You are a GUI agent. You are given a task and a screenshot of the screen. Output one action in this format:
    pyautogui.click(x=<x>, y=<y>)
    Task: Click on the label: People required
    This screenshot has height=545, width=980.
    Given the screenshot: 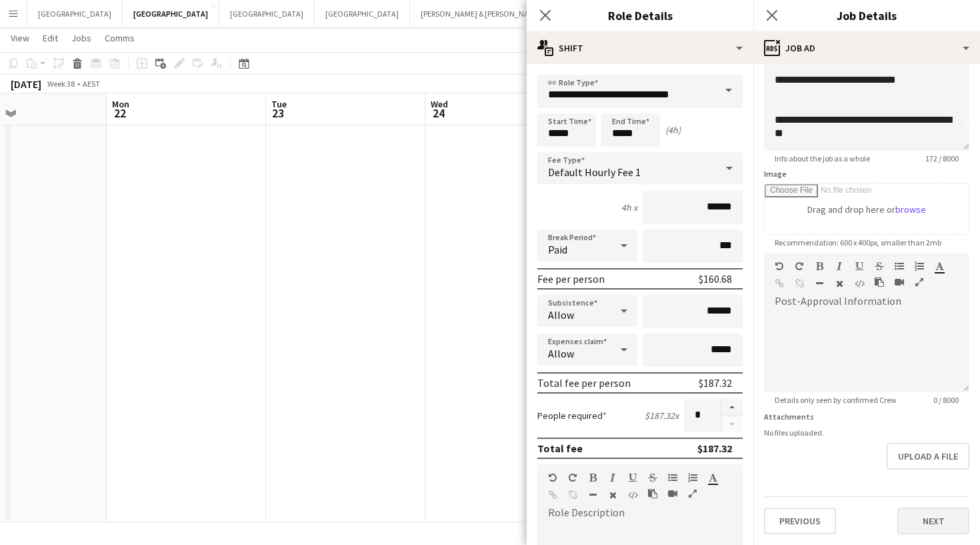 What is the action you would take?
    pyautogui.click(x=572, y=415)
    